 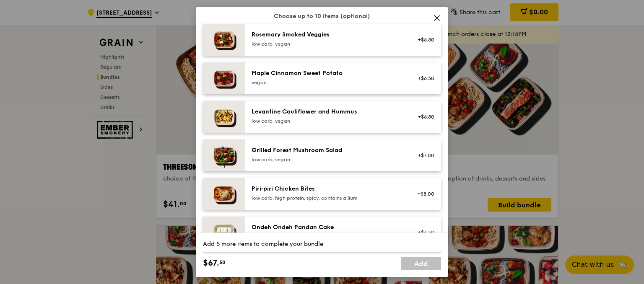 I want to click on img: daily_normal_Grilled-Forest-Mushroom-Salad-HORZ.jpg, so click(x=224, y=155).